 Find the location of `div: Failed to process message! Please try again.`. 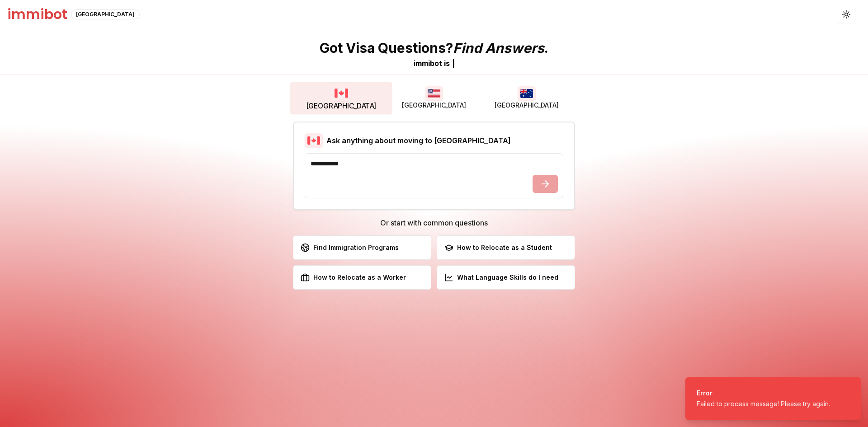

div: Failed to process message! Please try again. is located at coordinates (763, 404).